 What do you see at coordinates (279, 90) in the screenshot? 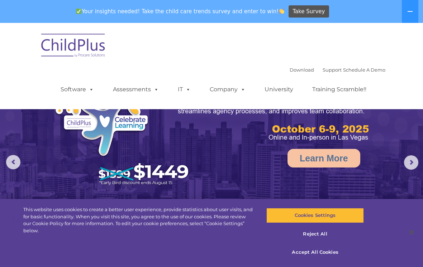
I see `a: University` at bounding box center [279, 90].